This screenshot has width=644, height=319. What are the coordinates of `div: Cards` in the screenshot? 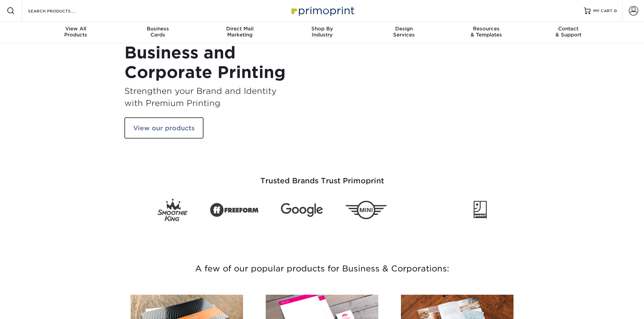 It's located at (157, 32).